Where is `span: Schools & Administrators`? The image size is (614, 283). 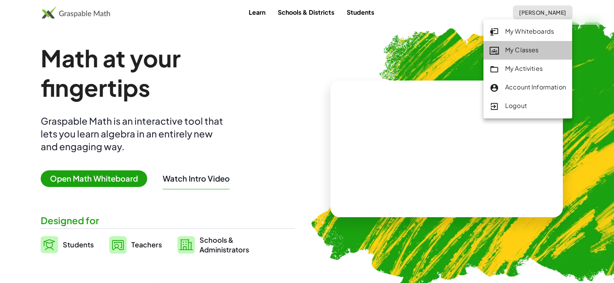
span: Schools & Administrators is located at coordinates (224, 245).